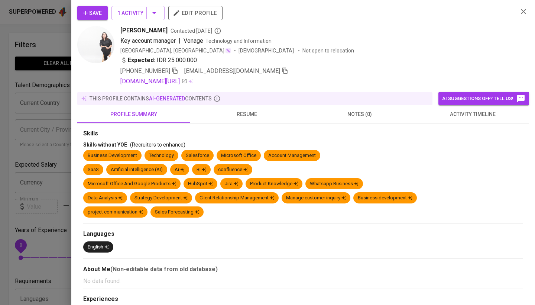 The width and height of the screenshot is (535, 305). Describe the element at coordinates (132, 184) in the screenshot. I see `div: Microsoft Office And Google Products` at that location.